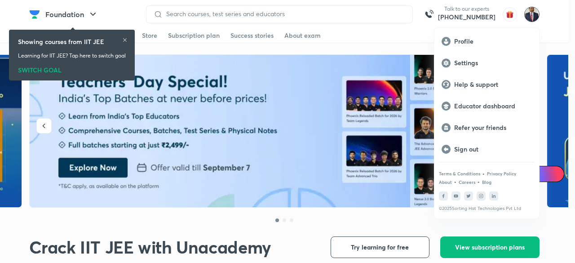  What do you see at coordinates (493, 84) in the screenshot?
I see `p: Help & support` at bounding box center [493, 84].